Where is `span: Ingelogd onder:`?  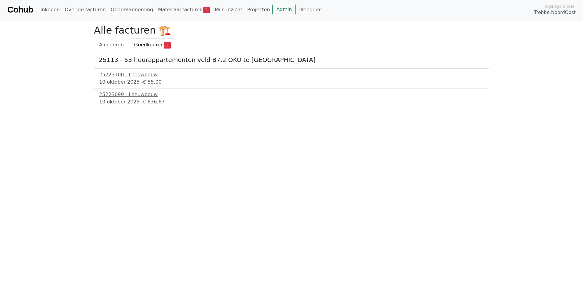
span: Ingelogd onder: is located at coordinates (560, 6).